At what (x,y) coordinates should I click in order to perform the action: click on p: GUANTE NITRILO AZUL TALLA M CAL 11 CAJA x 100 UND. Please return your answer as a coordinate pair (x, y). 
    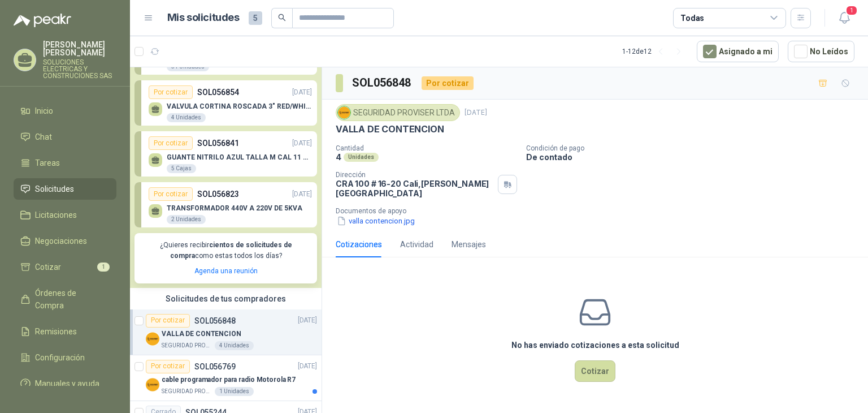
    Looking at the image, I should click on (239, 157).